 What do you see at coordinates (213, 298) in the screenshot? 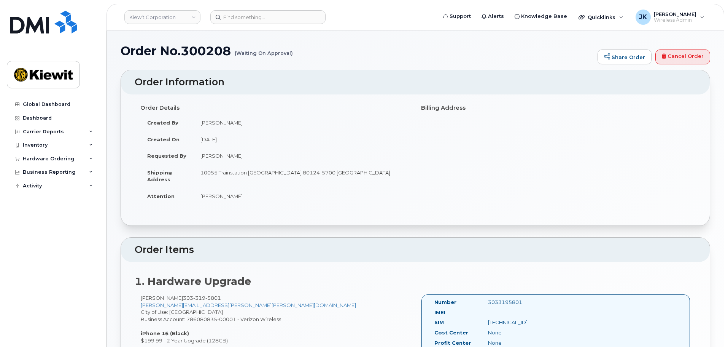
I see `span: 5801` at bounding box center [213, 298].